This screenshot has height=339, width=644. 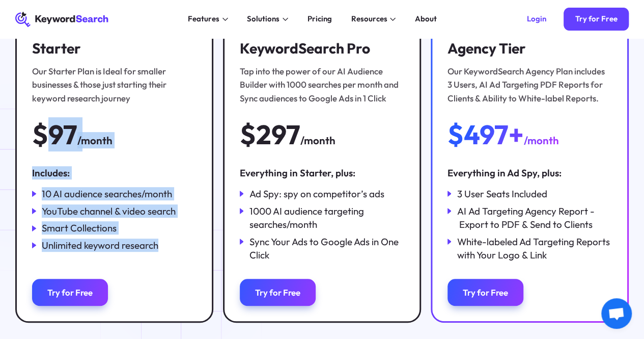 What do you see at coordinates (320, 85) in the screenshot?
I see `div: Tap into the power of our AI Audience Builder with 1000 searches per month and Sync audiences to ...` at bounding box center [320, 85].